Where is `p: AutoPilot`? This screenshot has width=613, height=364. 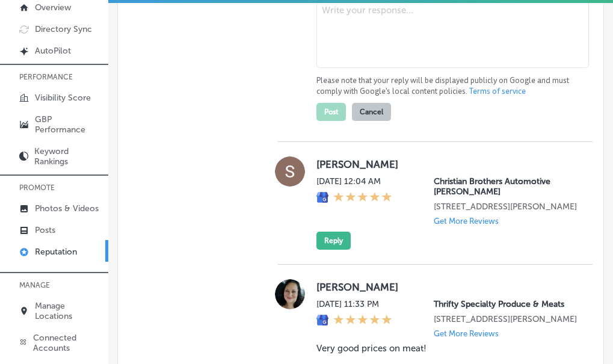 p: AutoPilot is located at coordinates (53, 51).